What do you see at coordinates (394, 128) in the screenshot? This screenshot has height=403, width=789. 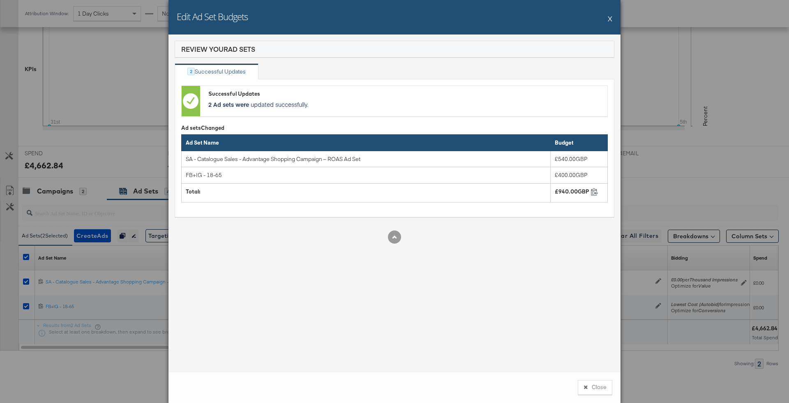 I see `div: Ad sets Changed` at bounding box center [394, 128].